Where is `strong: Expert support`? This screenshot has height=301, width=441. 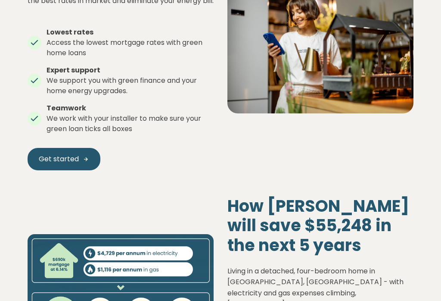
strong: Expert support is located at coordinates (73, 70).